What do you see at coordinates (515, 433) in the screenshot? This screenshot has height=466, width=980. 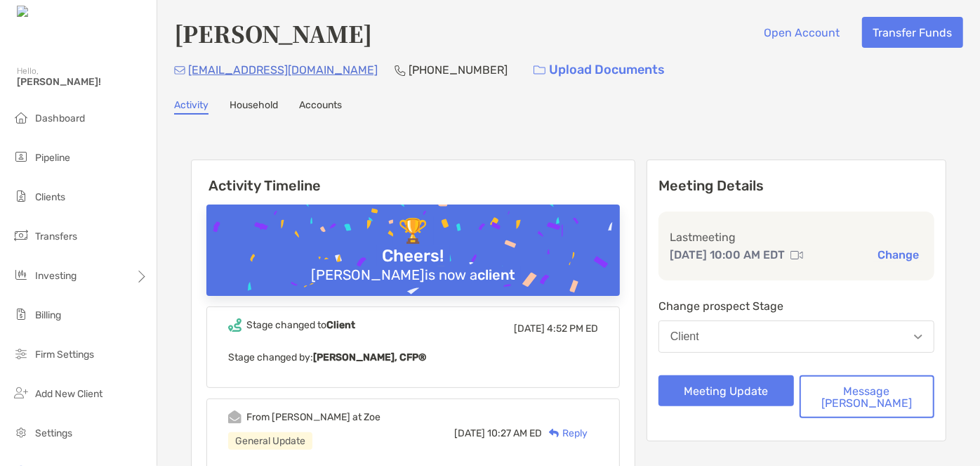 I see `span: 10:27 AM ED` at bounding box center [515, 433].